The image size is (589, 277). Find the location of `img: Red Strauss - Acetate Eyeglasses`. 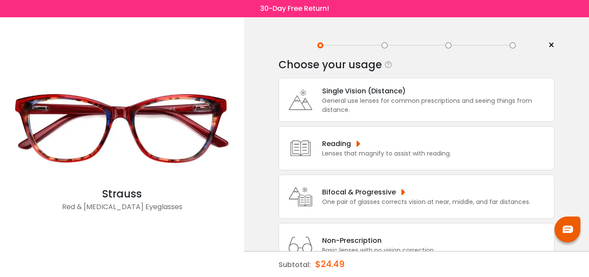

img: Red Strauss - Acetate Eyeglasses is located at coordinates (122, 127).